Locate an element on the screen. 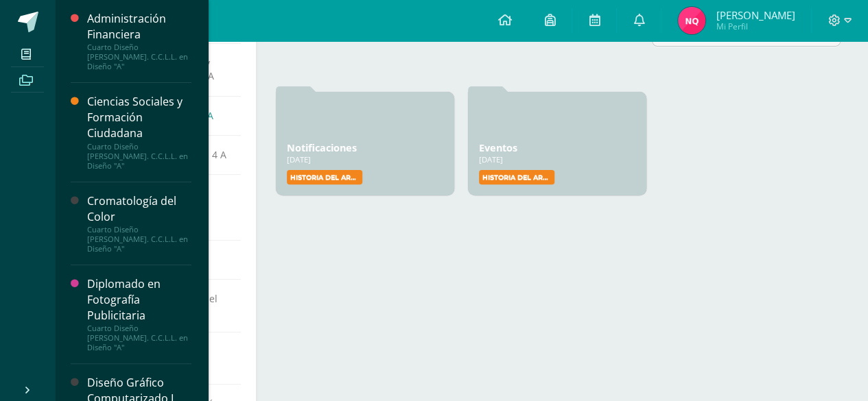 The height and width of the screenshot is (401, 868). div: Cromatología del Color is located at coordinates (140, 209).